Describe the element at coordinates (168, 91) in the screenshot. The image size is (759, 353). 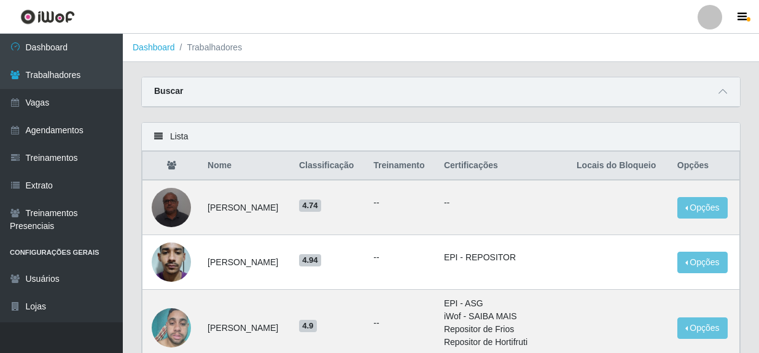
I see `strong: Buscar` at that location.